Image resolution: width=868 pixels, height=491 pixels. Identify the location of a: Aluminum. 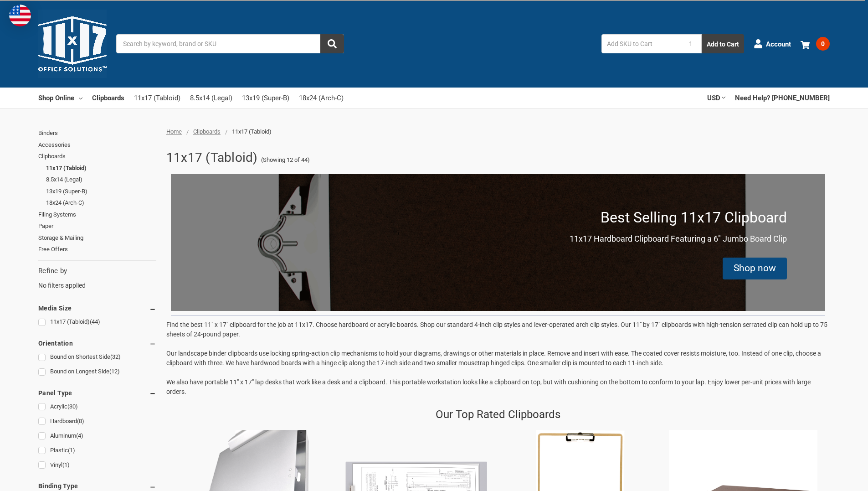
(97, 436).